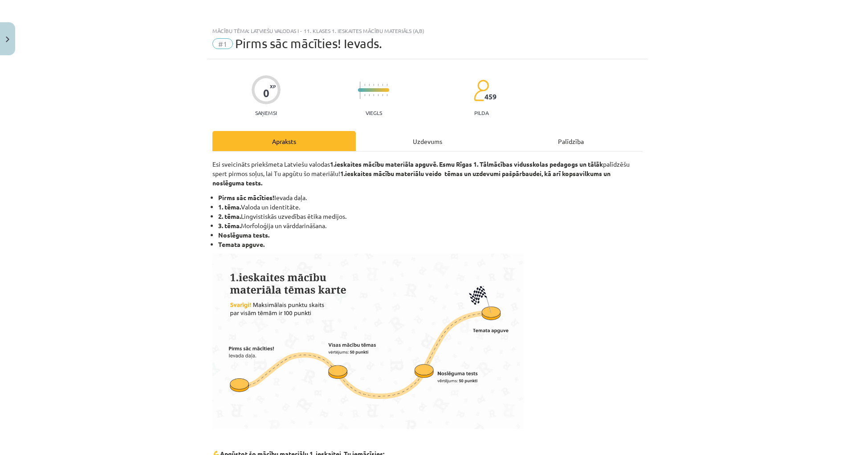 The width and height of the screenshot is (855, 455). What do you see at coordinates (360, 90) in the screenshot?
I see `img: icon-long-line-d9ea69661e0d244f92f715978eff75569469978d946b2353a9bb055b3ed8787d.svg` at bounding box center [360, 90].